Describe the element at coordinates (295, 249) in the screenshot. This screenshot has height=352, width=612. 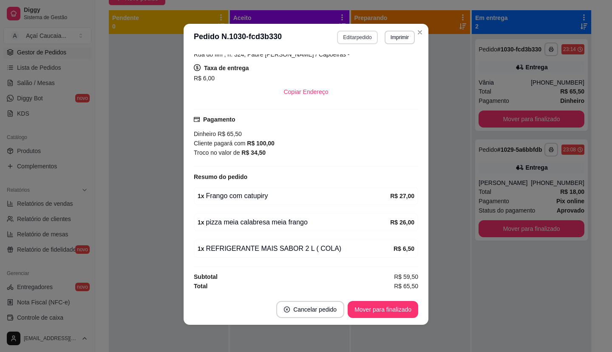
I see `div: REFRIGERANTE MAIS SABOR 2 L ( COLA)` at that location.